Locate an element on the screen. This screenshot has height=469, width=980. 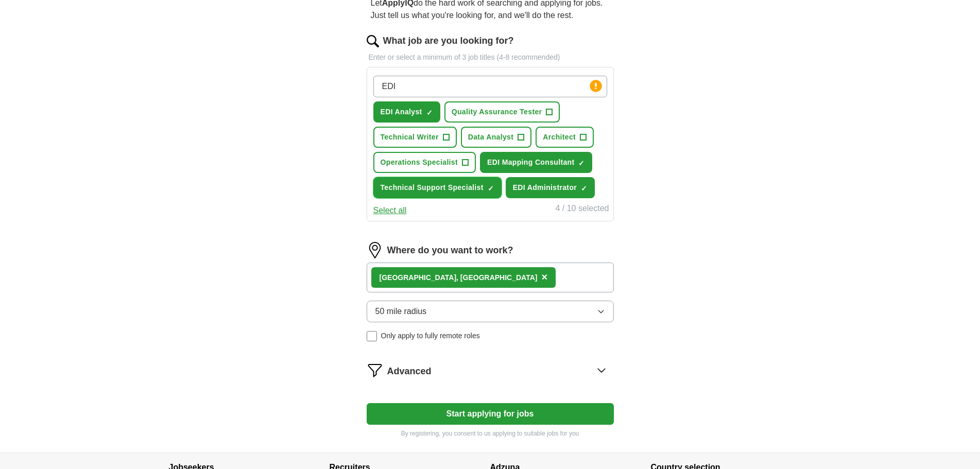
input: Type a job title and press enter is located at coordinates (490, 87).